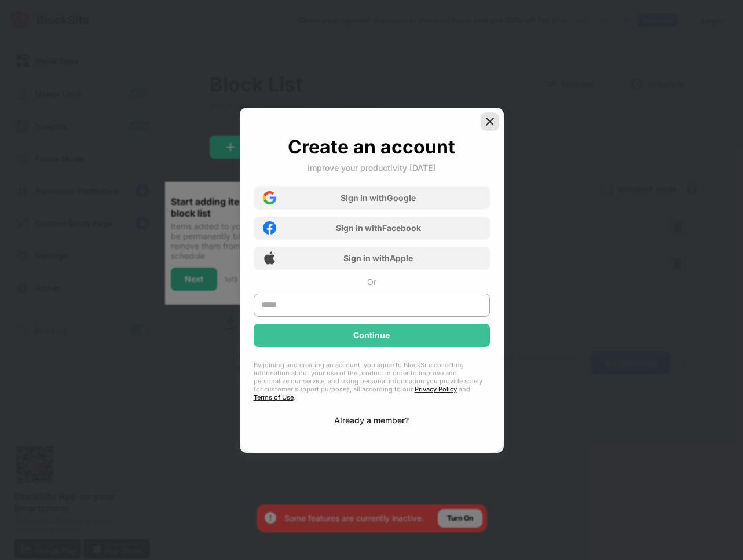 The height and width of the screenshot is (560, 743). What do you see at coordinates (378, 227) in the screenshot?
I see `div: Sign in with Facebook` at bounding box center [378, 227].